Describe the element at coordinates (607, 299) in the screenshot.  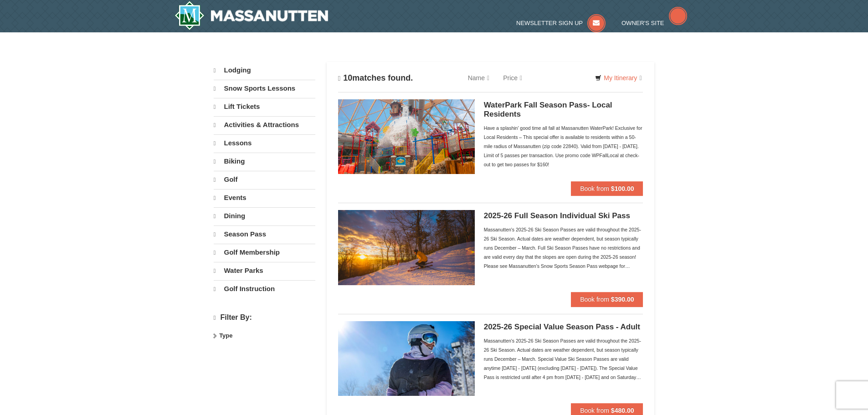
I see `button: Book from $390.00` at that location.